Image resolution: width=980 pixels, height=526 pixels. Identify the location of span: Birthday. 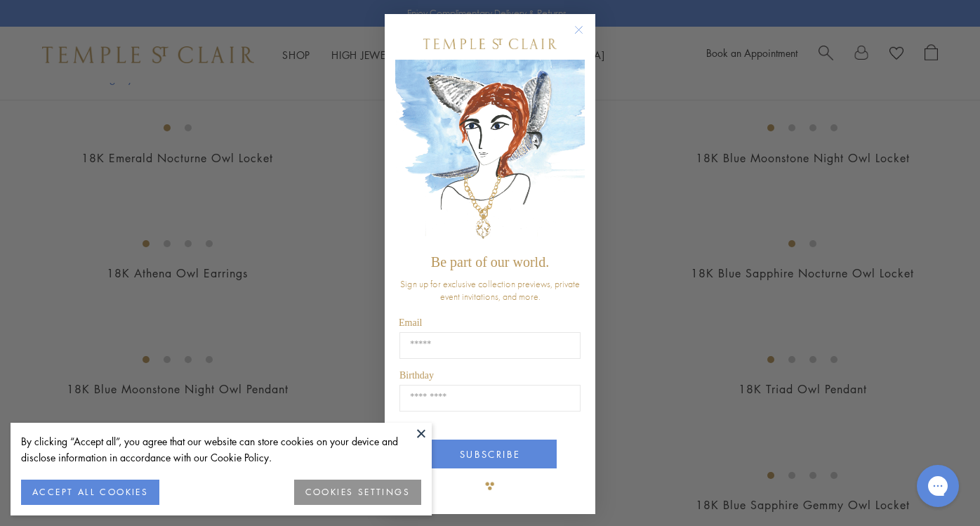
(417, 375).